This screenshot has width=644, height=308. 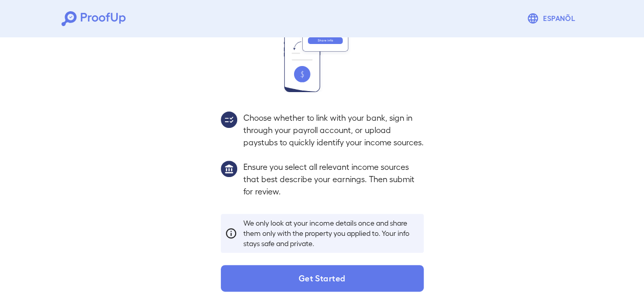 What do you see at coordinates (333, 130) in the screenshot?
I see `p: Choose whether to link with your bank, sign in through your payroll account, or upload paystubs t...` at bounding box center [333, 130].